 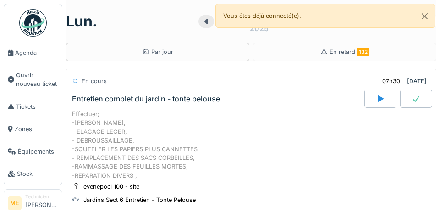 I want to click on a: Équipements, so click(x=33, y=152).